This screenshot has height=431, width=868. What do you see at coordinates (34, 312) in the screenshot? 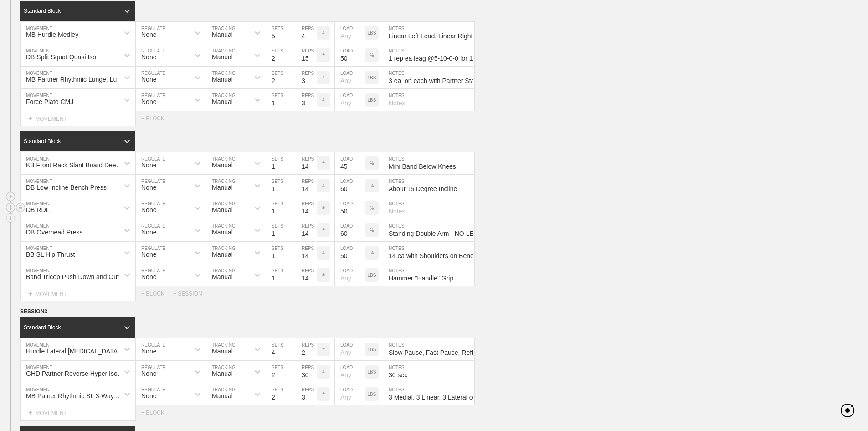
I see `span: SESSION 3` at bounding box center [34, 312].